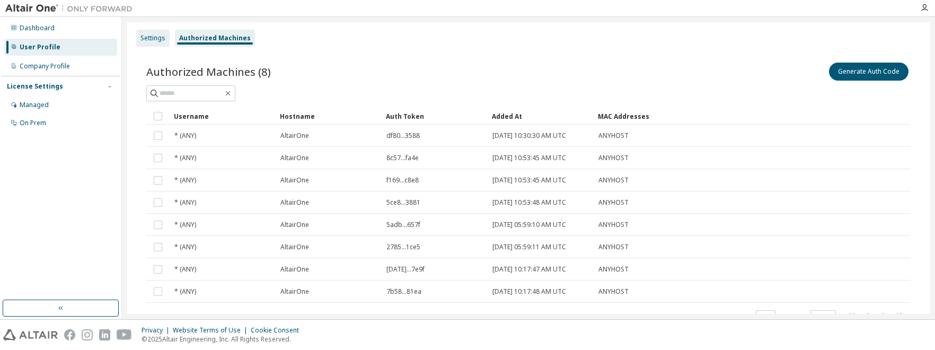 The width and height of the screenshot is (935, 350). What do you see at coordinates (215, 38) in the screenshot?
I see `div: Authorized Machines` at bounding box center [215, 38].